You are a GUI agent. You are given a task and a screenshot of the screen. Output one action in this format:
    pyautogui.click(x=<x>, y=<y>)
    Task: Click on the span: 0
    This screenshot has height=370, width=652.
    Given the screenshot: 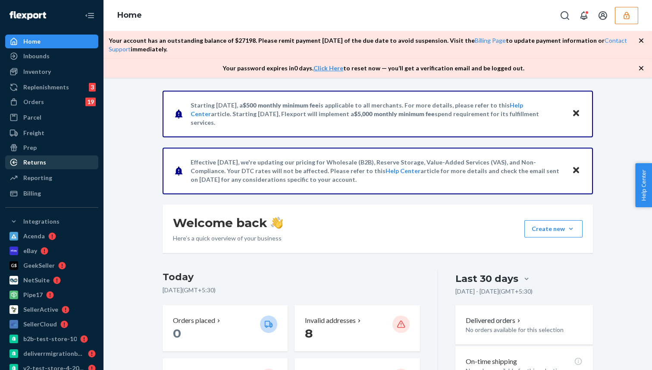 What is the action you would take?
    pyautogui.click(x=177, y=333)
    